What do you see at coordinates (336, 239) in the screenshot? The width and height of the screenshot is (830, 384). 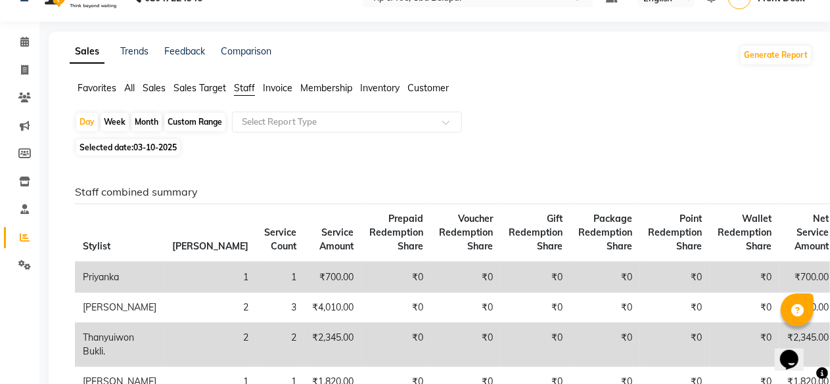 I see `span: Service Amount` at bounding box center [336, 239].